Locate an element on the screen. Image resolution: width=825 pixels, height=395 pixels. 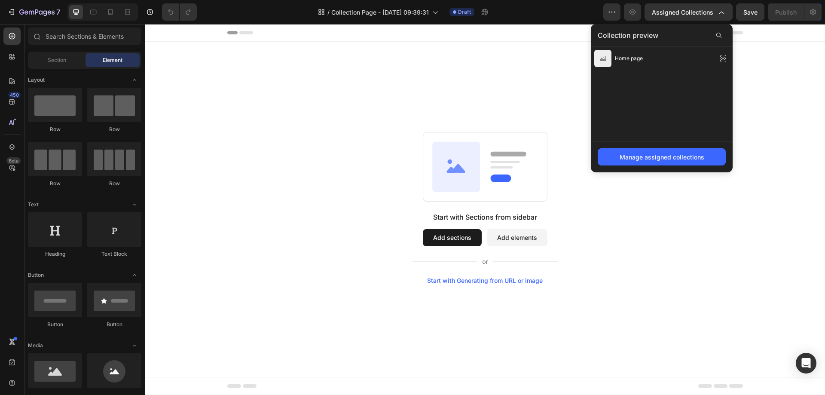
div: Start with Generating from URL or image is located at coordinates (340, 257).